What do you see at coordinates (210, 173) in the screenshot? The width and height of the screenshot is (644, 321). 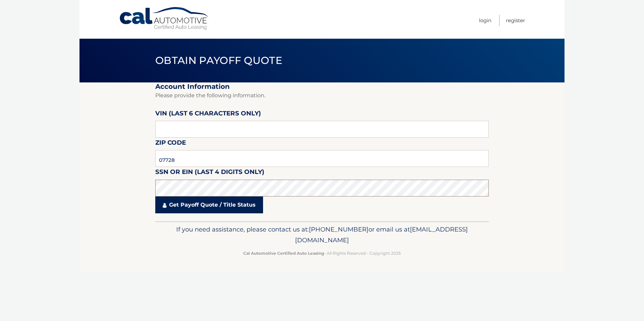 I see `label: SSN or EIN (last 4 digits only)` at bounding box center [210, 173].